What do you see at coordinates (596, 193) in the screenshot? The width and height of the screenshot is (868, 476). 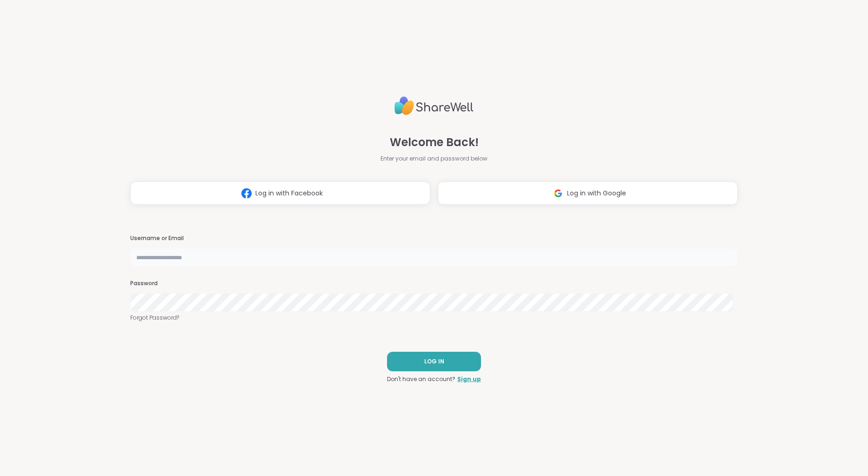 I see `span: Log in with Google` at bounding box center [596, 193].